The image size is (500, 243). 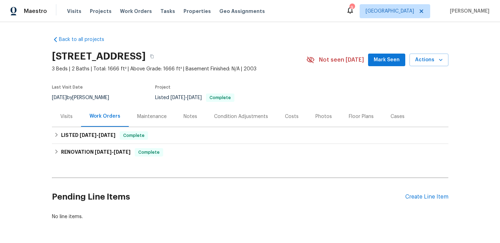 What do you see at coordinates (387, 60) in the screenshot?
I see `button: Mark Seen` at bounding box center [387, 60].